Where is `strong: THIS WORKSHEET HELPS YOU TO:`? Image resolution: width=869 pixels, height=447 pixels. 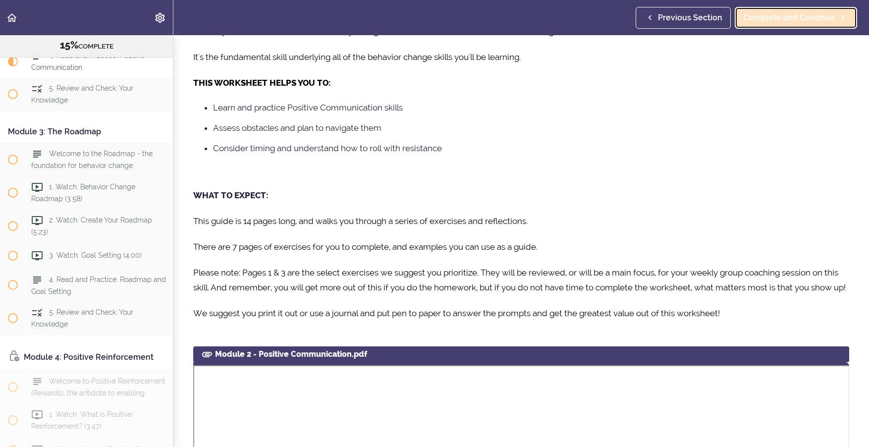 strong: THIS WORKSHEET HELPS YOU TO: is located at coordinates (262, 83).